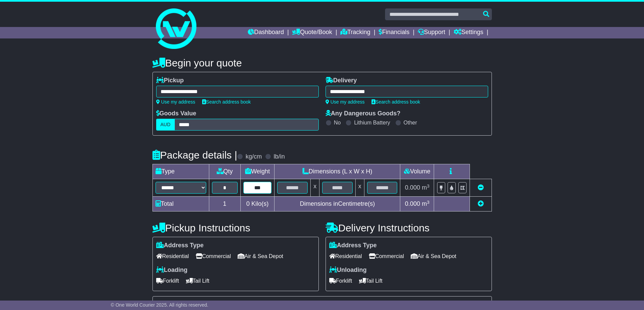 This screenshot has width=644, height=310. Describe the element at coordinates (254, 157) in the screenshot. I see `label: kg/cm` at that location.